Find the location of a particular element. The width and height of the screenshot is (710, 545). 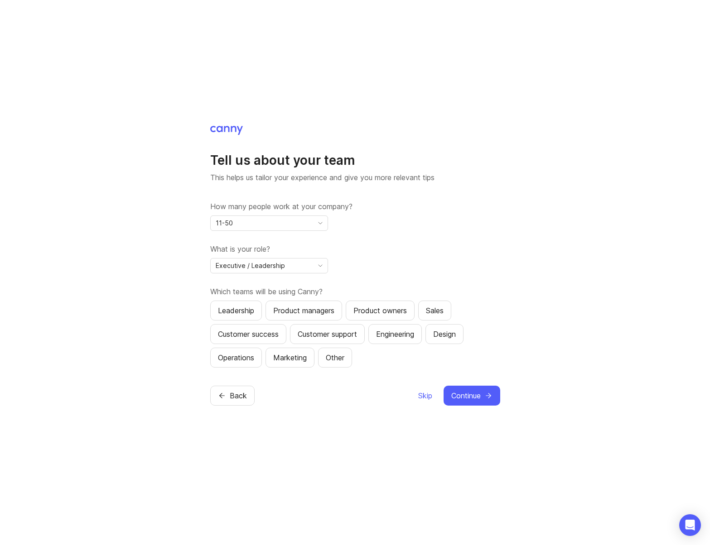

button: Product owners is located at coordinates (380, 311).